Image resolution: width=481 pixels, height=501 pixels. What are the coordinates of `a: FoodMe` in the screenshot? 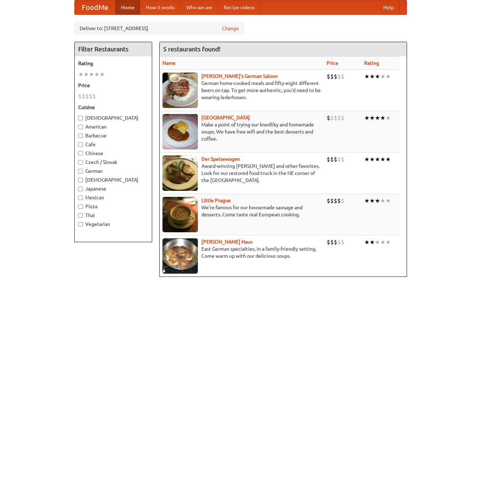 It's located at (95, 7).